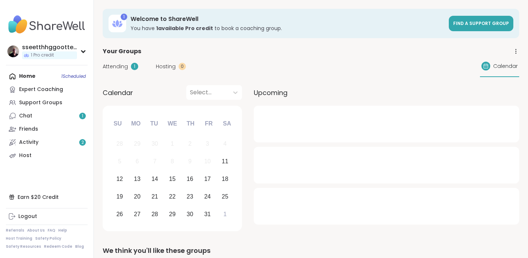 This screenshot has height=258, width=528. What do you see at coordinates (120, 144) in the screenshot?
I see `div: Not available Sunday, September 28th, 2025` at bounding box center [120, 144].